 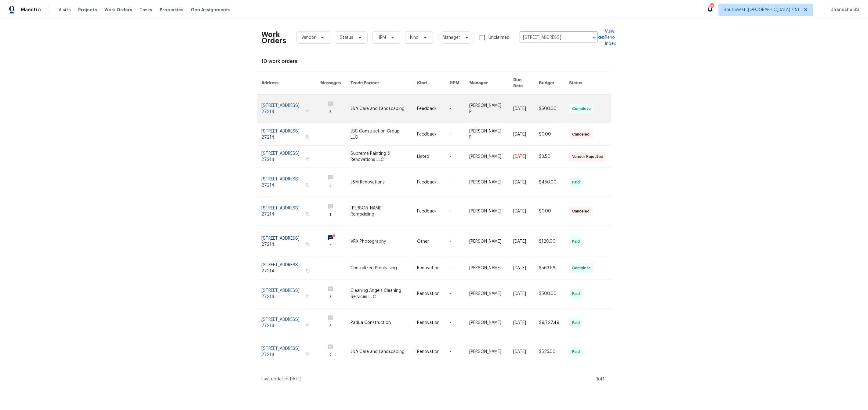 I want to click on span: Status, so click(x=347, y=37).